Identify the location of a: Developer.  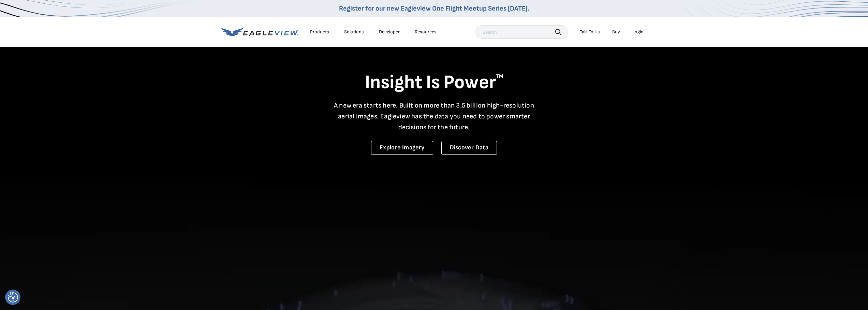
(389, 32).